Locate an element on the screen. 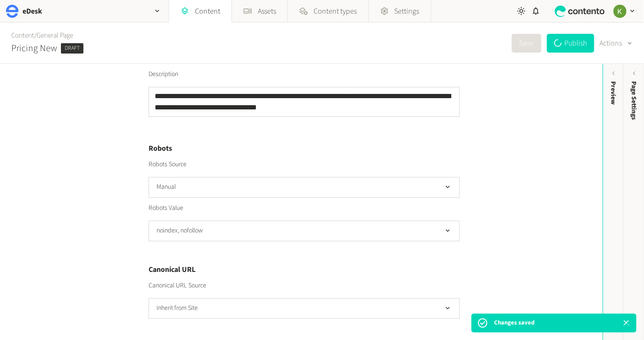 Image resolution: width=644 pixels, height=340 pixels. button: Inherit from Site is located at coordinates (304, 308).